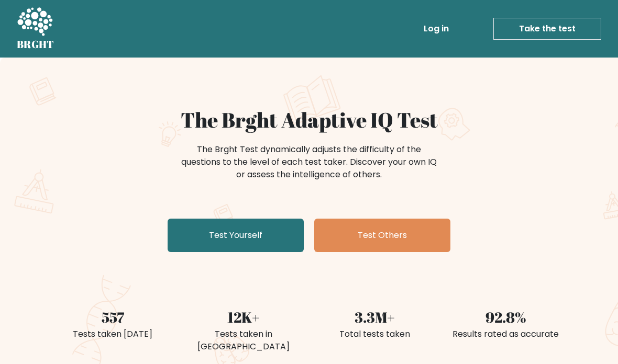  What do you see at coordinates (374, 317) in the screenshot?
I see `div: 3.3M+` at bounding box center [374, 317].